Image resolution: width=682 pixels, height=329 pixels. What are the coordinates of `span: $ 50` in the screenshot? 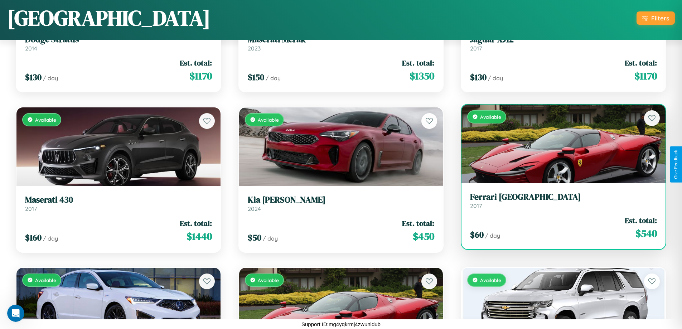 It's located at (255, 237).